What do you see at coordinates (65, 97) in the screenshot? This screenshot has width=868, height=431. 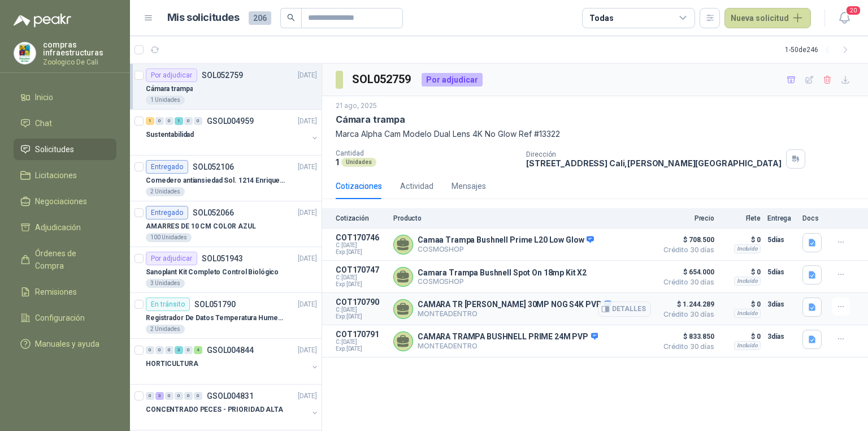 I see `a: Inicio` at bounding box center [65, 97].